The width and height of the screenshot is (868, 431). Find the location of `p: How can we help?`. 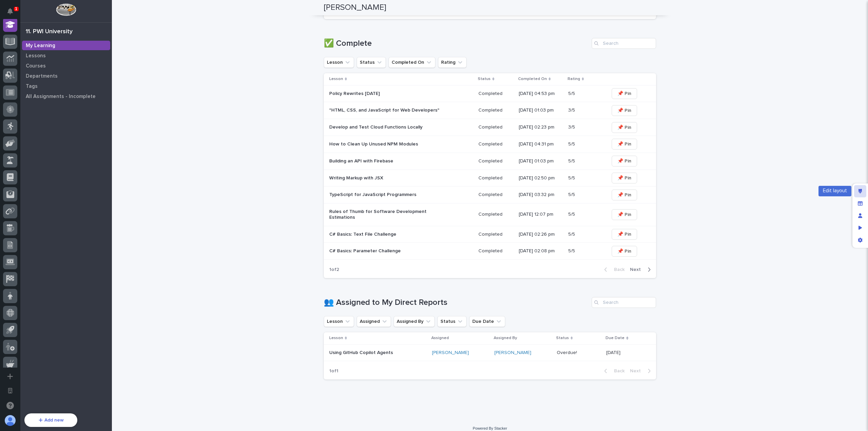

p: How can we help? is located at coordinates (65, 43).